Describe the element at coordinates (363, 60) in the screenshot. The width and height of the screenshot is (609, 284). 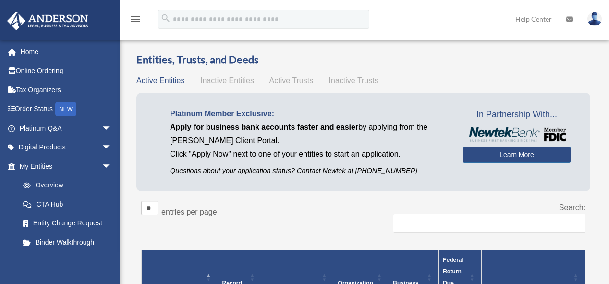
I see `h3: Entities, Trusts, and Deeds` at that location.